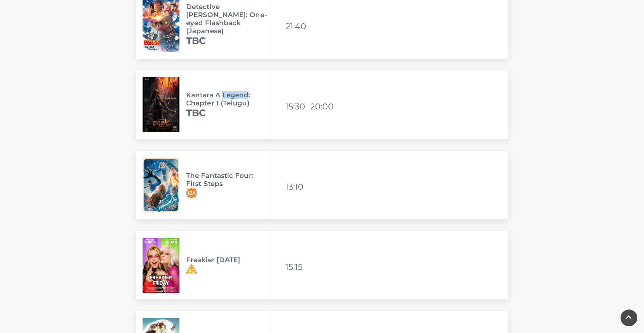 This screenshot has width=644, height=333. I want to click on li: 15:30, so click(297, 107).